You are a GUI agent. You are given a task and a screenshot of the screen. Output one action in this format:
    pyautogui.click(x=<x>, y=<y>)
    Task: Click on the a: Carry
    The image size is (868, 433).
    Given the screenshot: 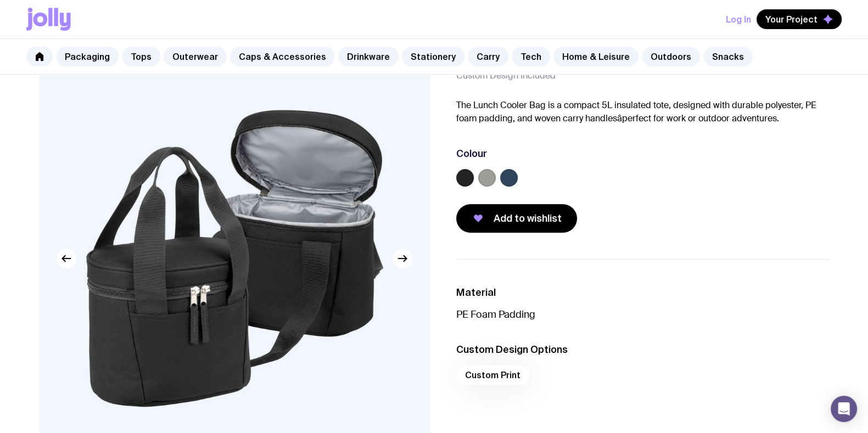 What is the action you would take?
    pyautogui.click(x=488, y=56)
    